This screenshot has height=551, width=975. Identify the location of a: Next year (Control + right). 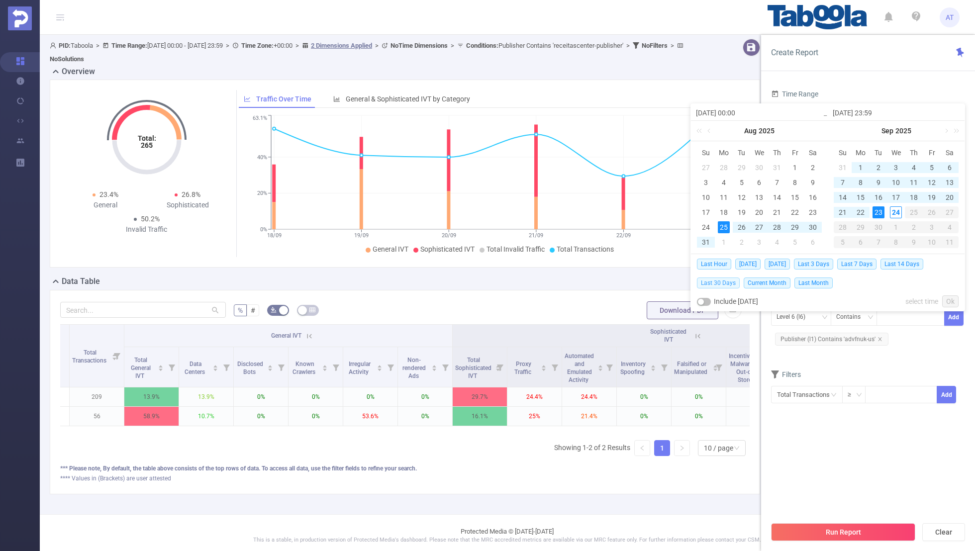
(954, 131).